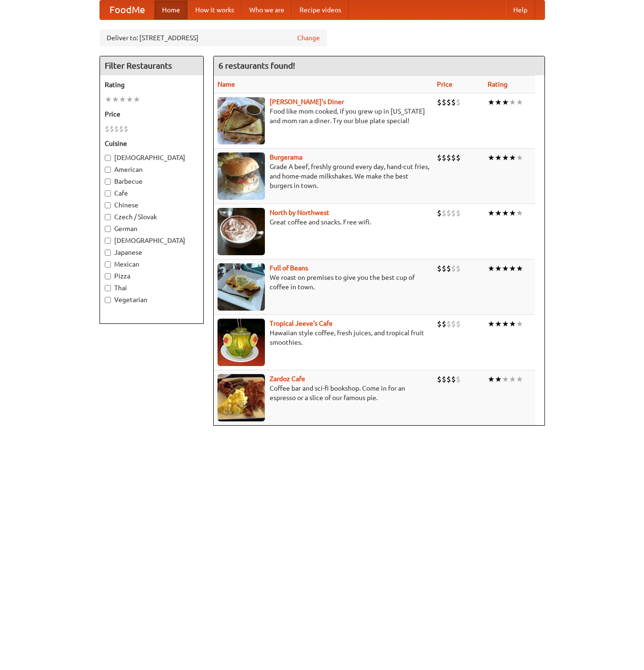  What do you see at coordinates (287, 379) in the screenshot?
I see `b: Zardoz Cafe` at bounding box center [287, 379].